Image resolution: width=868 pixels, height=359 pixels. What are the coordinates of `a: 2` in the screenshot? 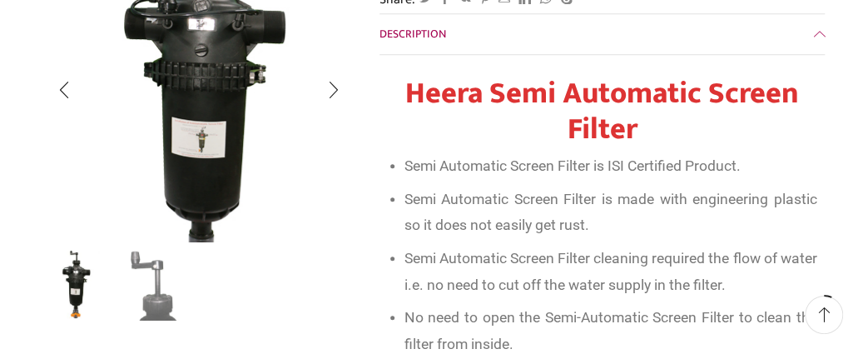 It's located at (155, 286).